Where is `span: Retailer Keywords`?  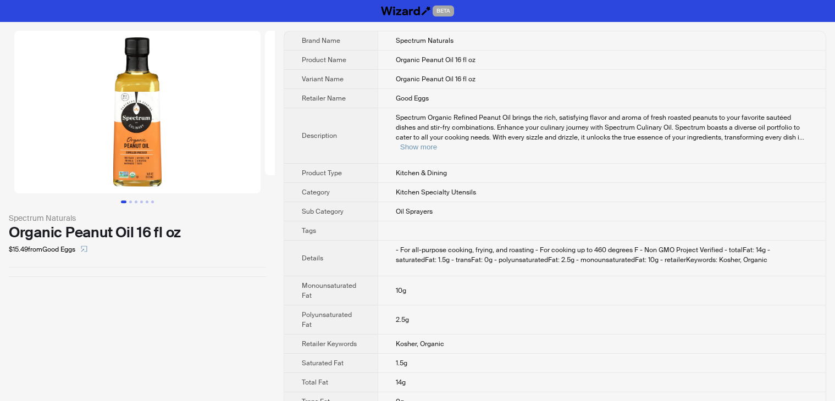 span: Retailer Keywords is located at coordinates (329, 344).